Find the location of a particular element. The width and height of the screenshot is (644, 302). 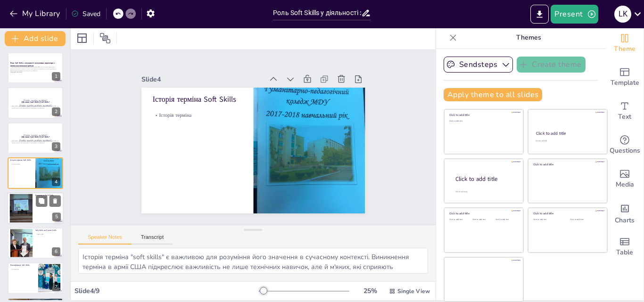

p: Класифікація is located at coordinates (22, 269).